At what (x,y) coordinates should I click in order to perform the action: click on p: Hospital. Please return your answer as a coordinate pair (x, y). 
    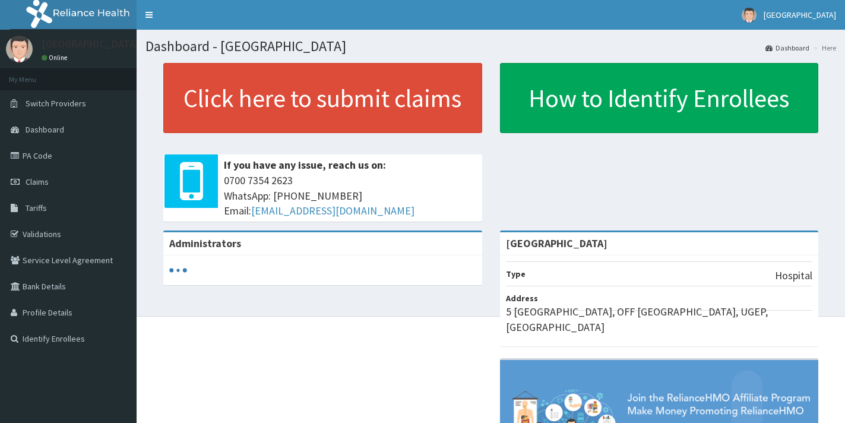
    Looking at the image, I should click on (793, 275).